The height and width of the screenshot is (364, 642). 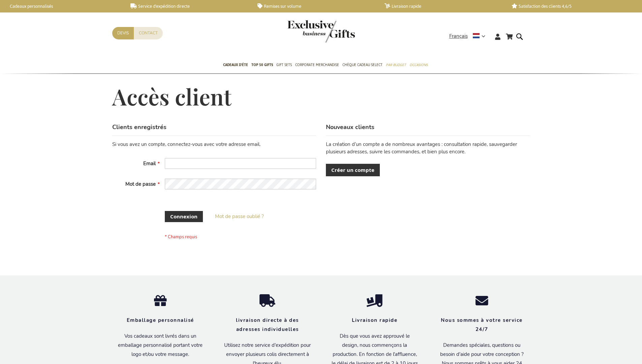 What do you see at coordinates (123, 33) in the screenshot?
I see `a: Devis` at bounding box center [123, 33].